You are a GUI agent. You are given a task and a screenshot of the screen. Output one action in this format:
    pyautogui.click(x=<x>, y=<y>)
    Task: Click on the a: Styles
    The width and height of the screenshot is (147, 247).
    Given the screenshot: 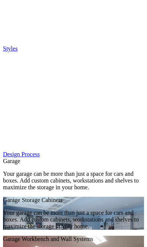 What is the action you would take?
    pyautogui.click(x=73, y=45)
    